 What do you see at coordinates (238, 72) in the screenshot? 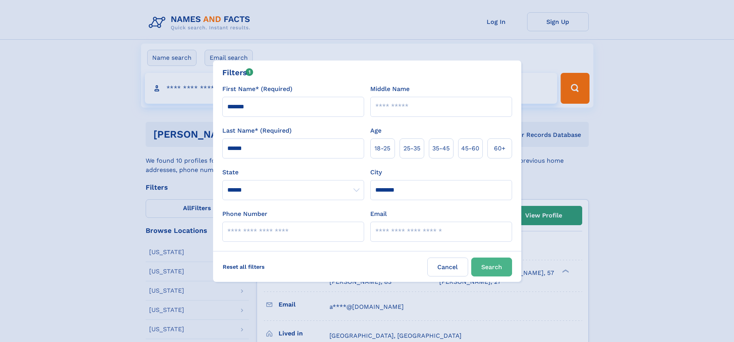
I see `div: Filters` at bounding box center [238, 72].